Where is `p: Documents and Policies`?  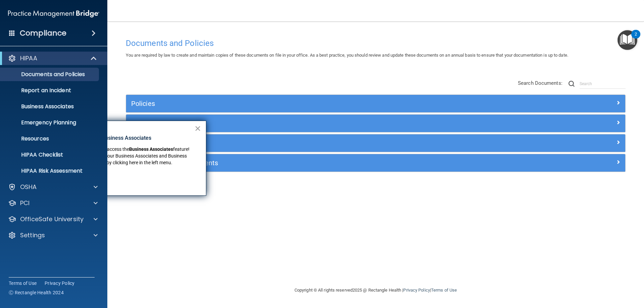
p: Documents and Policies is located at coordinates (50, 75).